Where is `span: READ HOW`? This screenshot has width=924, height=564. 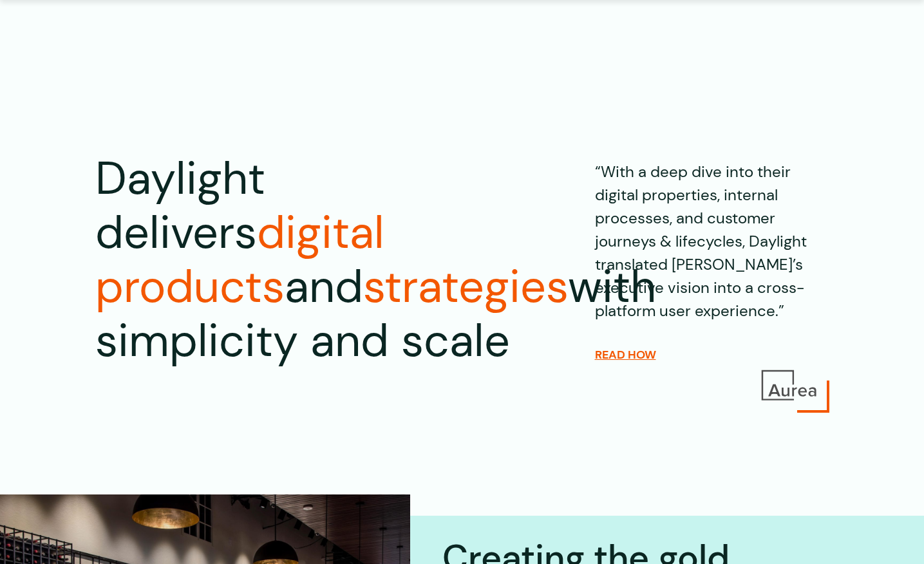
span: READ HOW is located at coordinates (625, 355).